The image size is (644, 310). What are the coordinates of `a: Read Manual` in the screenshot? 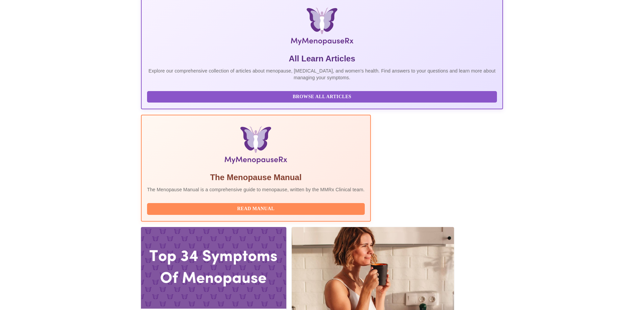 It's located at (257, 208).